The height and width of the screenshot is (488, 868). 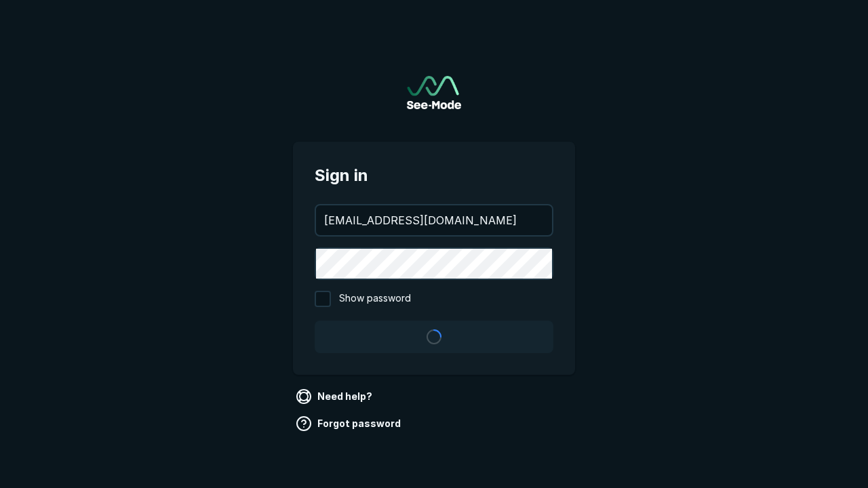 I want to click on a: Need help?, so click(x=335, y=397).